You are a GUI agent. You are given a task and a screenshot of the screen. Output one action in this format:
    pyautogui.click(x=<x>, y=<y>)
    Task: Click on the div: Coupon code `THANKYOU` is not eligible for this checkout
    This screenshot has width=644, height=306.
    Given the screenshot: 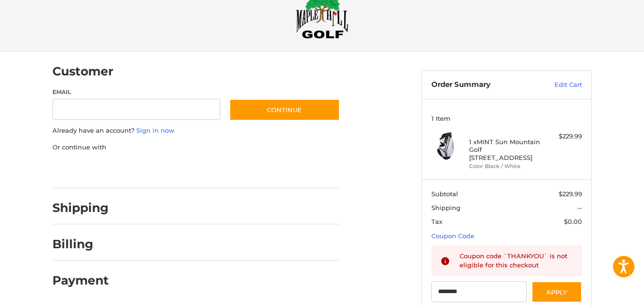 What is the action you would take?
    pyautogui.click(x=516, y=260)
    